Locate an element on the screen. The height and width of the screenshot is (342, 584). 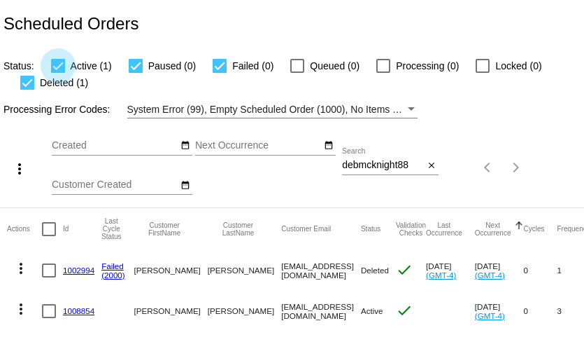
button: Change sorting for CustomerFirstName is located at coordinates (164, 229).